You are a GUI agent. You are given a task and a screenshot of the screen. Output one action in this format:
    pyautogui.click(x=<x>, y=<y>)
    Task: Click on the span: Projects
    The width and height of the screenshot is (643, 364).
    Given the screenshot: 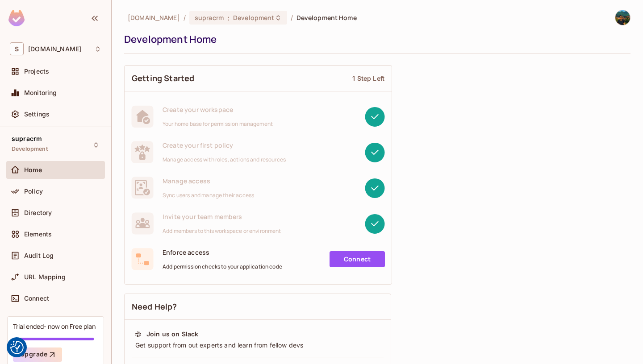 What is the action you would take?
    pyautogui.click(x=37, y=71)
    